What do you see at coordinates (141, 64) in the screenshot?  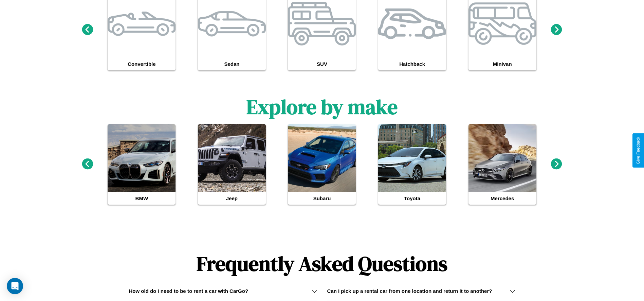 I see `h4: Convertible` at bounding box center [141, 64].